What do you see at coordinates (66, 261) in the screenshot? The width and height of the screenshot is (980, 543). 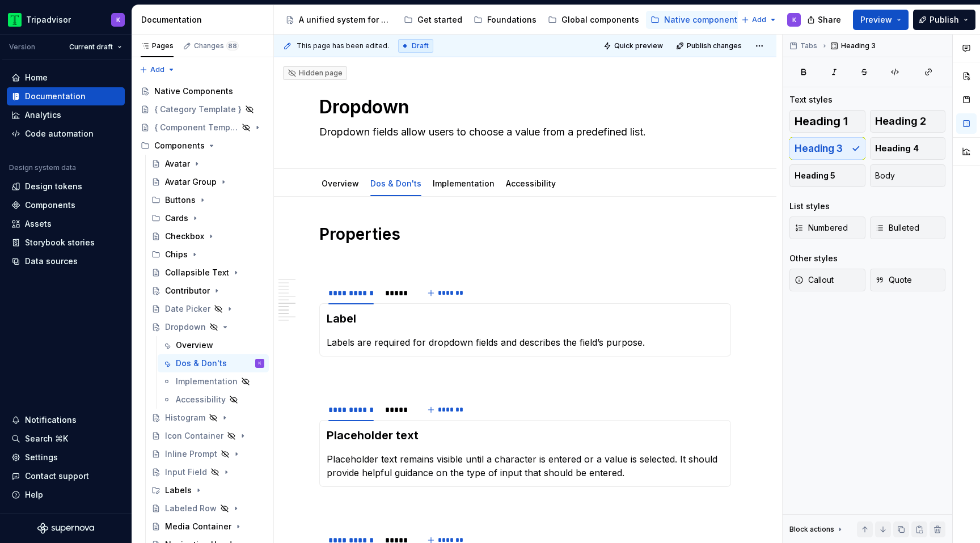 I see `a: Data sources` at bounding box center [66, 261].